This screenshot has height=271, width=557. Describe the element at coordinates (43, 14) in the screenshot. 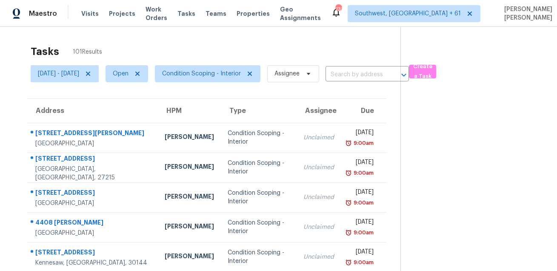

I see `span: Maestro` at that location.